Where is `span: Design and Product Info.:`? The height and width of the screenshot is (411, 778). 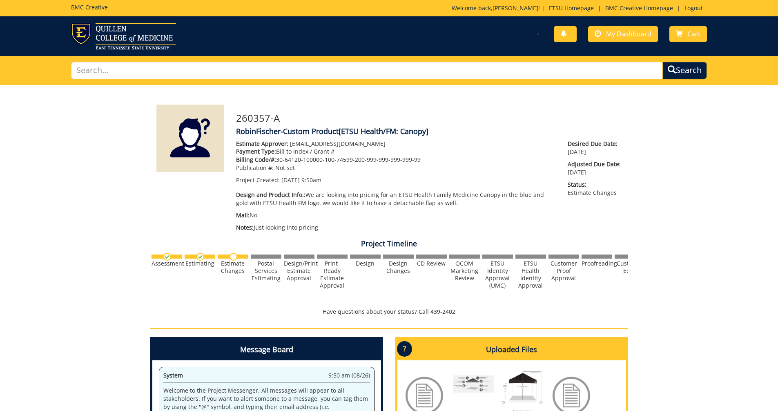 span: Design and Product Info.: is located at coordinates (271, 194).